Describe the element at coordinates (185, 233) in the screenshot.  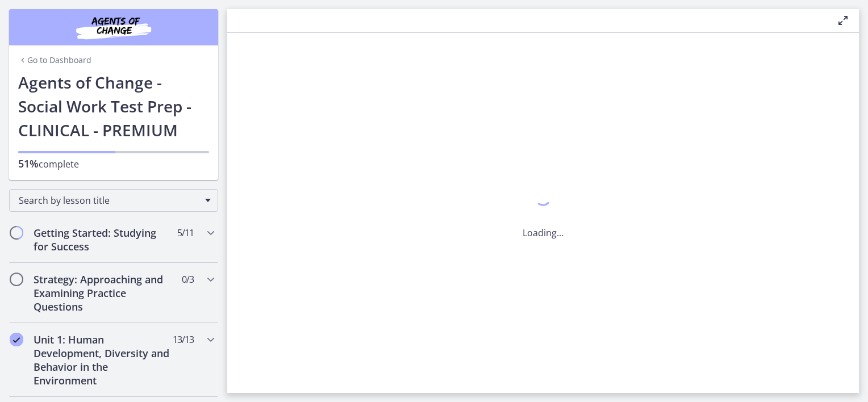
I see `span: 5 / 11` at that location.